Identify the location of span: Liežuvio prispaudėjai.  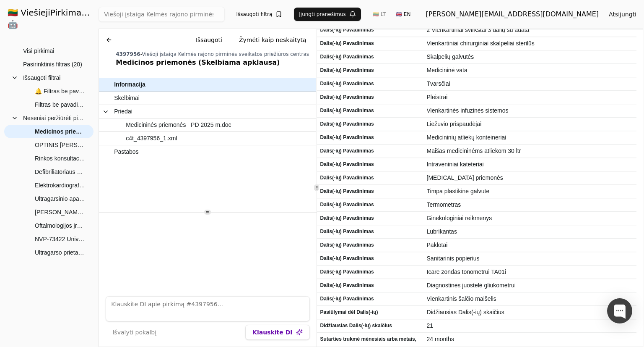
(530, 124).